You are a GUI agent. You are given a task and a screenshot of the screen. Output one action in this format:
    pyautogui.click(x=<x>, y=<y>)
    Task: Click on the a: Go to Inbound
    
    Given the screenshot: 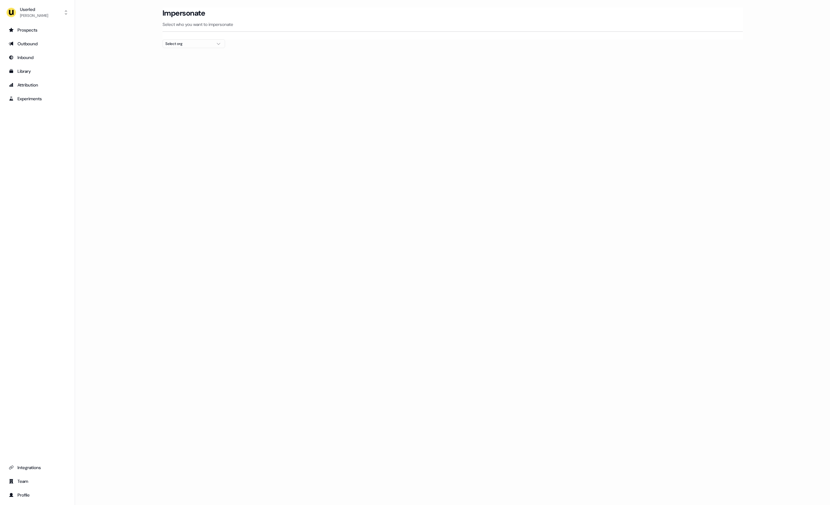 What is the action you would take?
    pyautogui.click(x=37, y=57)
    